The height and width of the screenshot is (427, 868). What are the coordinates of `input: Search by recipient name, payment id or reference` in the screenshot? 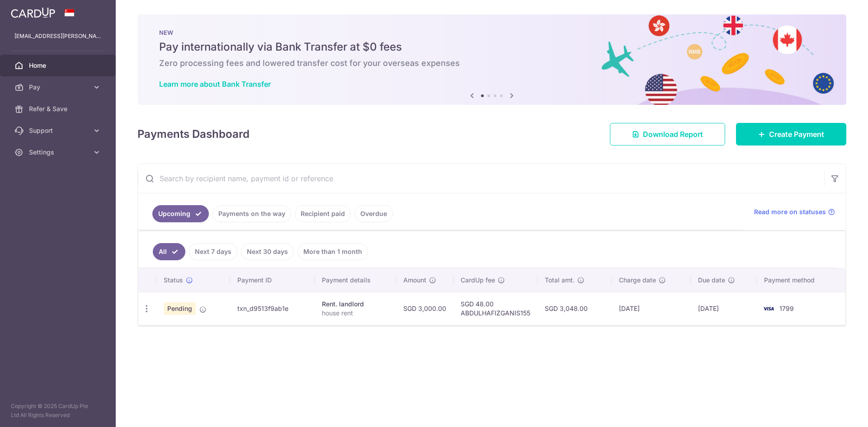 It's located at (481, 178).